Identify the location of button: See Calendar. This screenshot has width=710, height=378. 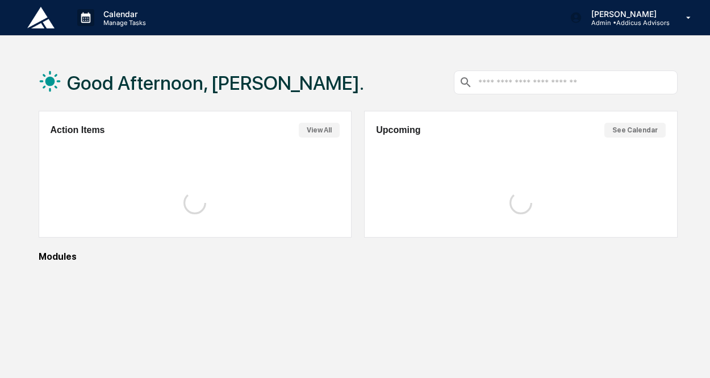
(635, 130).